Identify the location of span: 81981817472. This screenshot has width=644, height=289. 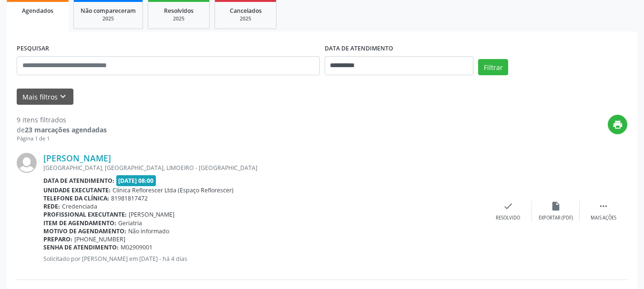
(129, 198).